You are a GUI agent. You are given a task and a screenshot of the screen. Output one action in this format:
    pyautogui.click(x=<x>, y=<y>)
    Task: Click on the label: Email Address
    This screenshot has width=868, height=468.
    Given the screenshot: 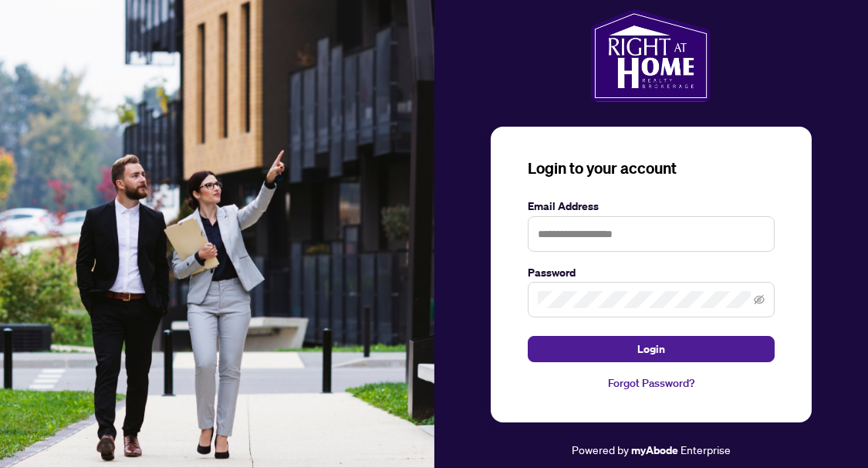 What is the action you would take?
    pyautogui.click(x=651, y=206)
    